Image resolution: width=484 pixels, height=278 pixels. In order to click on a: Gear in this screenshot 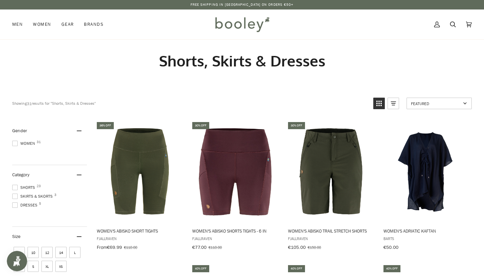, I will do `click(68, 24)`.